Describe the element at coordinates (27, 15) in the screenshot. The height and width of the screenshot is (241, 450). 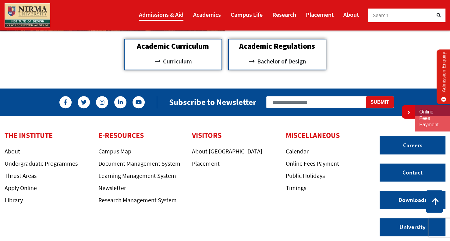
I see `img: main_logo` at that location.